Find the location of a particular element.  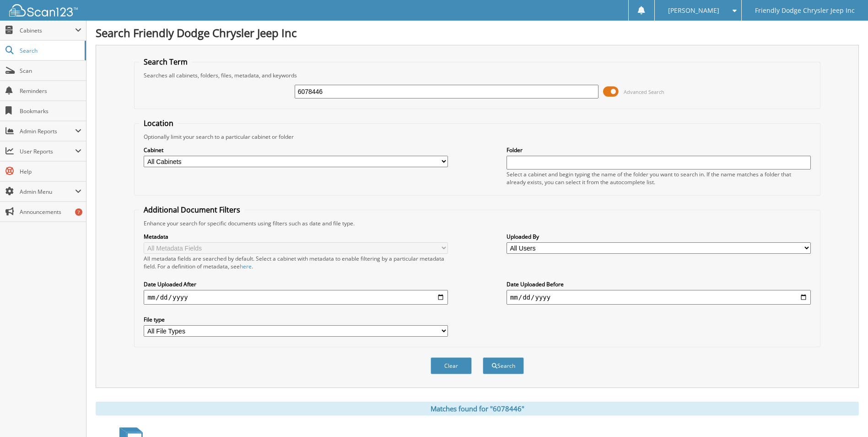

label: Date Uploaded Before is located at coordinates (659, 284).